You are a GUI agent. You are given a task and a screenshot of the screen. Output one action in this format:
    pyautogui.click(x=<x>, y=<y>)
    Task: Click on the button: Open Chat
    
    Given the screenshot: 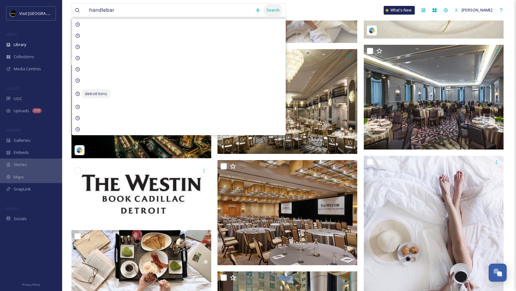 What is the action you would take?
    pyautogui.click(x=498, y=273)
    